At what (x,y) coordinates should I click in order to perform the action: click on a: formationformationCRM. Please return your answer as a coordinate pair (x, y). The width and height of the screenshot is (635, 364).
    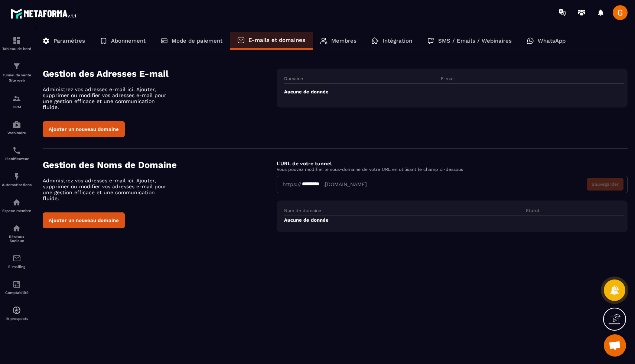
    Looking at the image, I should click on (17, 102).